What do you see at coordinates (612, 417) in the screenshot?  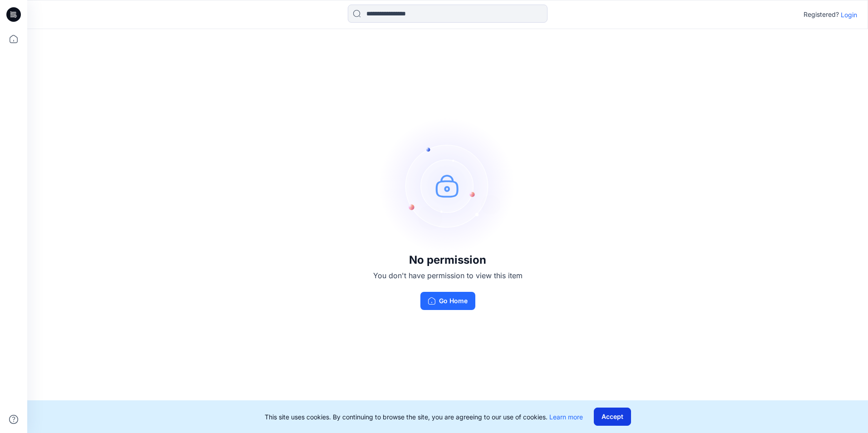 I see `button: Accept` at bounding box center [612, 417].